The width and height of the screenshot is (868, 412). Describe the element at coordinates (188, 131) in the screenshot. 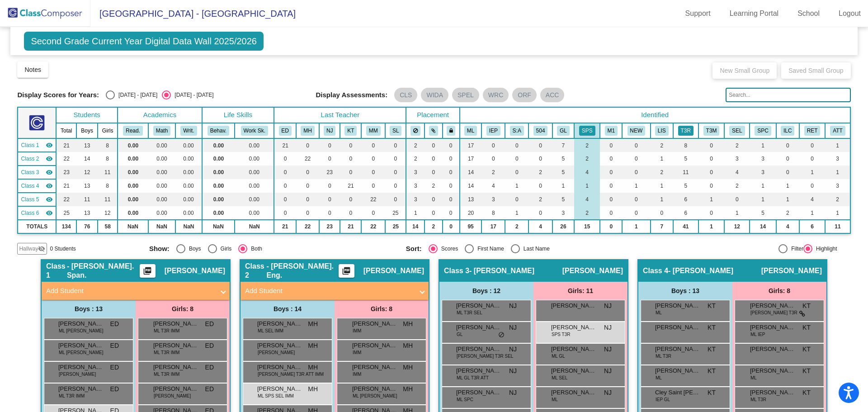

I see `button: Writ.` at that location.